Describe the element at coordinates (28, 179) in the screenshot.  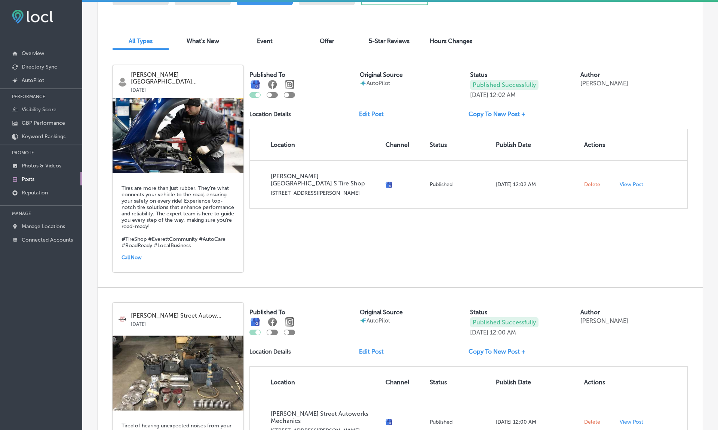
I see `p: Posts` at that location.